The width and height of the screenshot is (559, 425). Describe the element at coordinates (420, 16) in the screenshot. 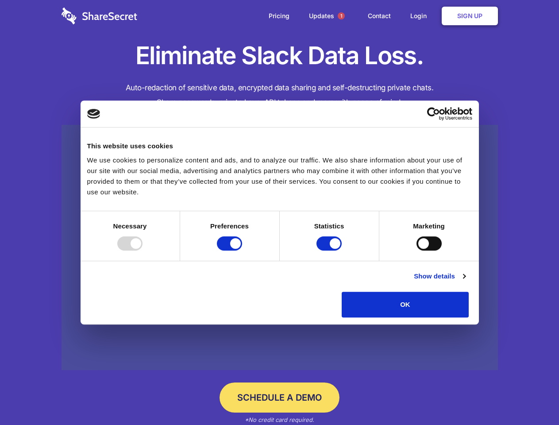

I see `a: Login` at that location.